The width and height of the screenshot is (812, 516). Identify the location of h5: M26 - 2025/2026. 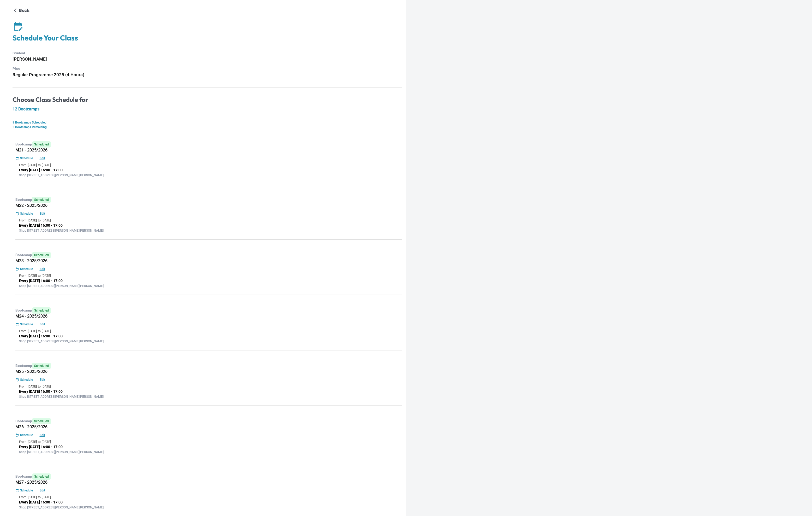
(208, 427).